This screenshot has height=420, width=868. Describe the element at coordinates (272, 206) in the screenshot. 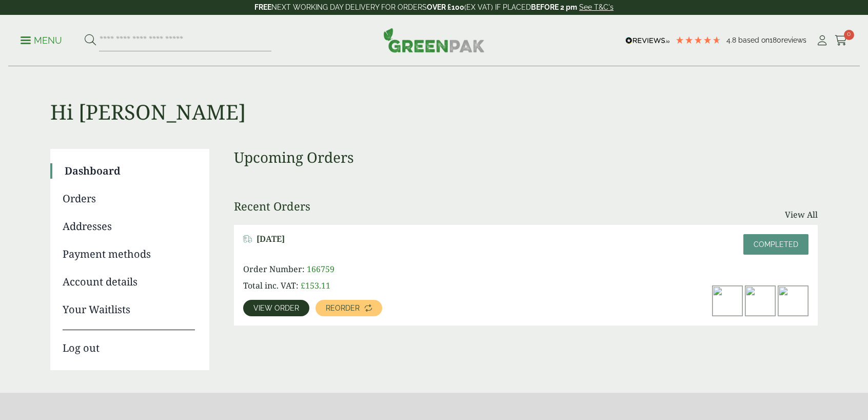

I see `h3: Recent Orders` at that location.